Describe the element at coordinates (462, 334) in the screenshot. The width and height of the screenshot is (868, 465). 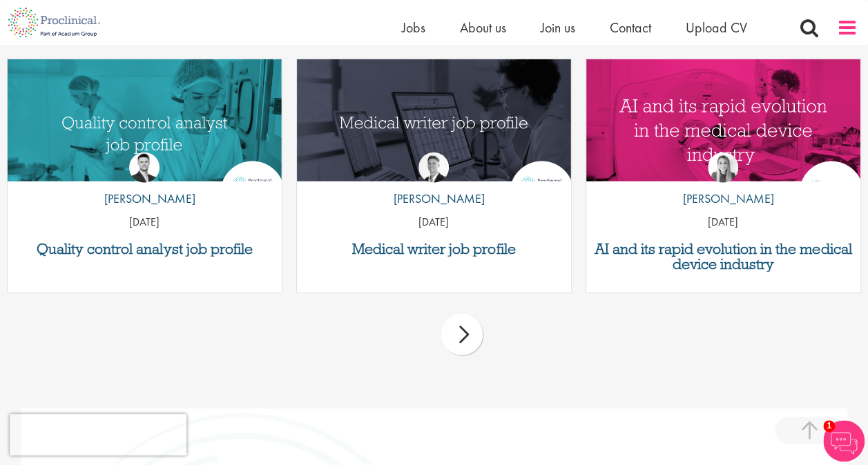
I see `div: next` at that location.